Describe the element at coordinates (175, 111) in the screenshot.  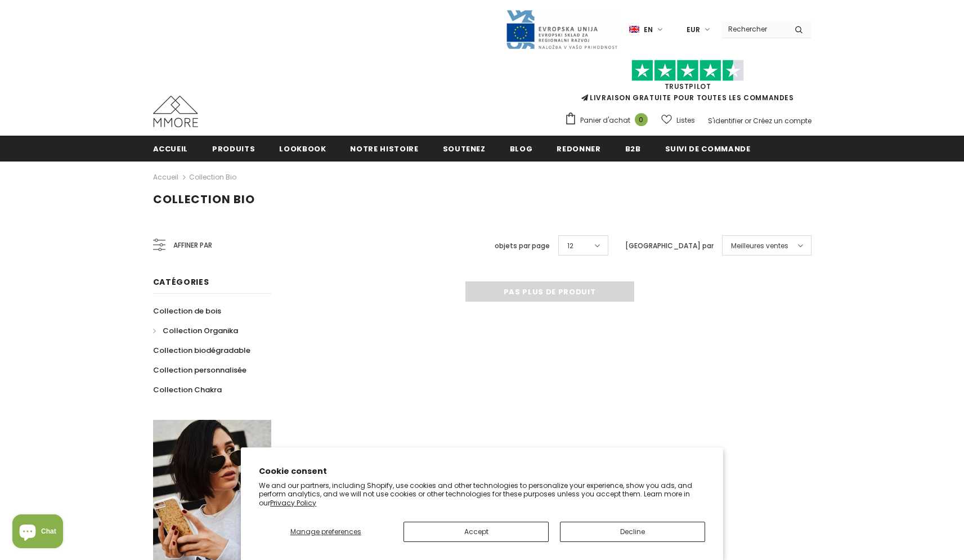
I see `img: Cas MMORE` at that location.